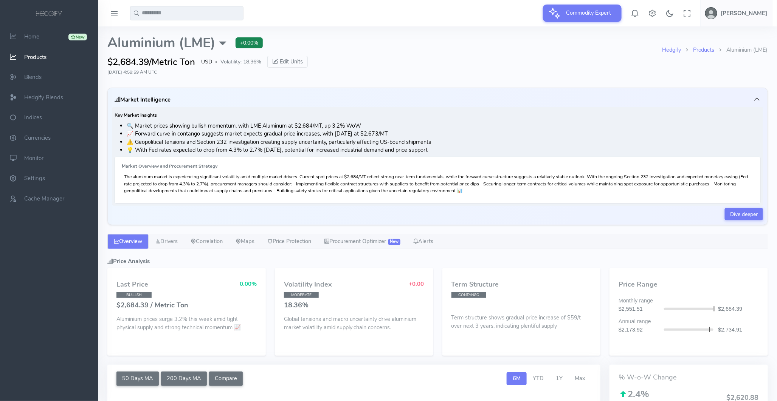  Describe the element at coordinates (443, 142) in the screenshot. I see `li: ⚠️ Geopolitical tensions and Section 232 investigation creating supply uncertainty, particularly ...` at that location.